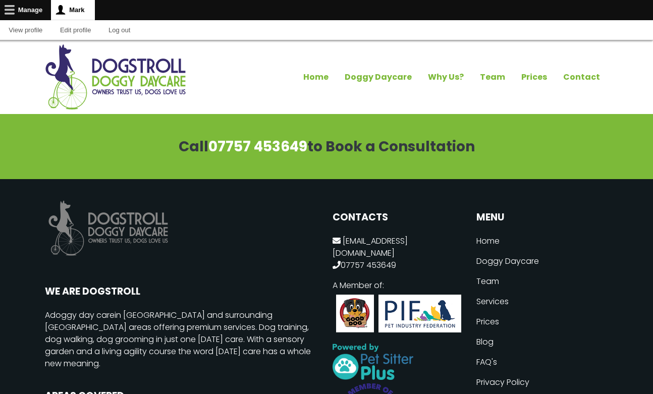  What do you see at coordinates (108, 228) in the screenshot?
I see `img: Dogstroll Dog Daycare` at bounding box center [108, 228].